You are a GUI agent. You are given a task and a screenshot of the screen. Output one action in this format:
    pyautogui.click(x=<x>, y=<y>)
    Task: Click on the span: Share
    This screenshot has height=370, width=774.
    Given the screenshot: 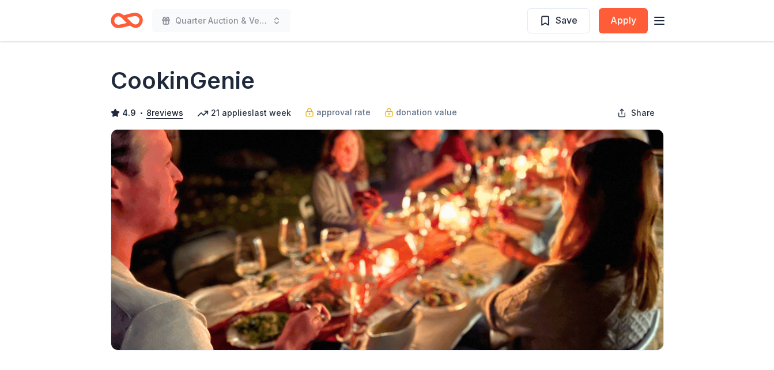 What is the action you would take?
    pyautogui.click(x=642, y=113)
    